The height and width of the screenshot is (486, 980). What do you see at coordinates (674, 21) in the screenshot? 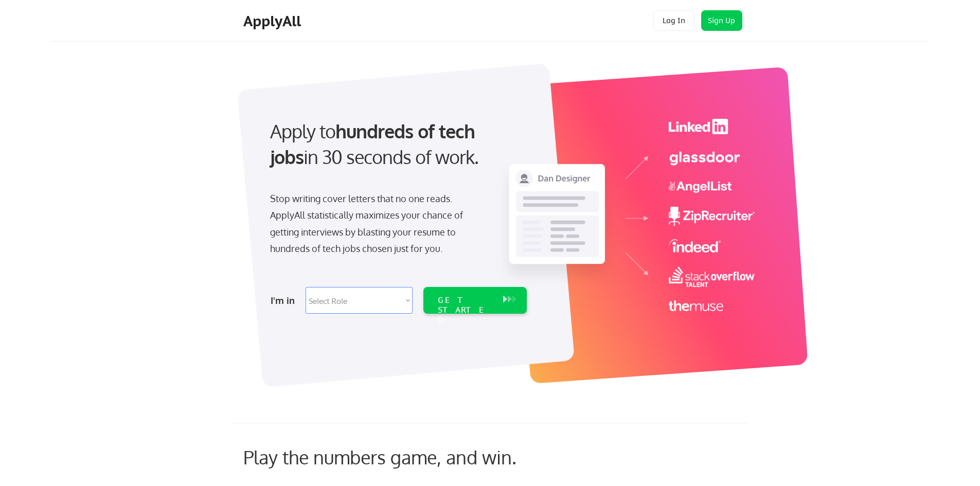
I see `button: Log In` at bounding box center [674, 21].